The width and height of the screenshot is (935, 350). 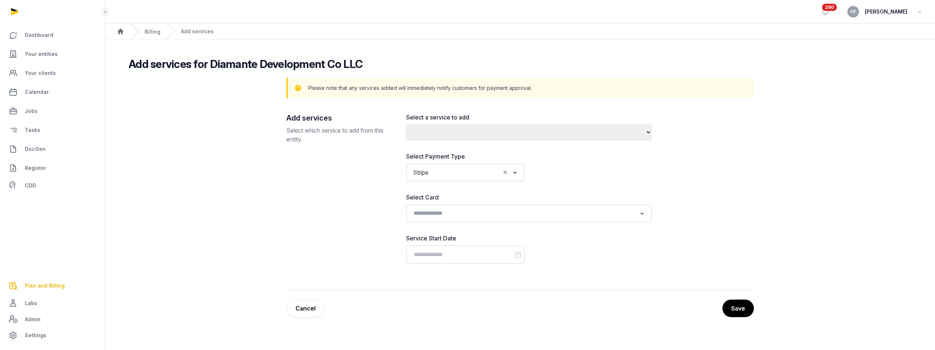 I want to click on span: Labs, so click(x=31, y=303).